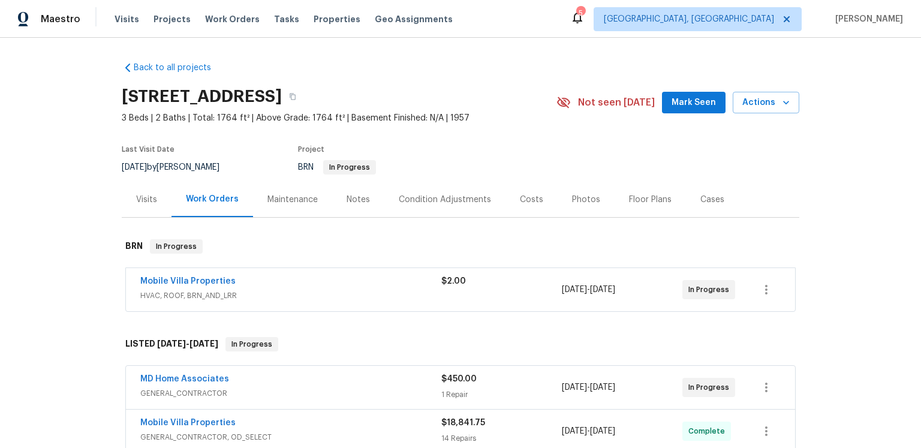  Describe the element at coordinates (694, 103) in the screenshot. I see `span: Mark Seen` at that location.